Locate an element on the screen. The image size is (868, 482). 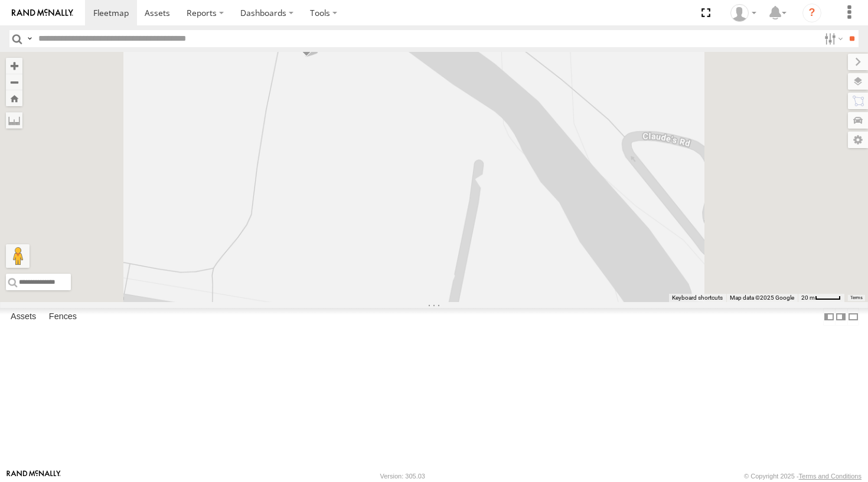
label: Measure is located at coordinates (14, 121).